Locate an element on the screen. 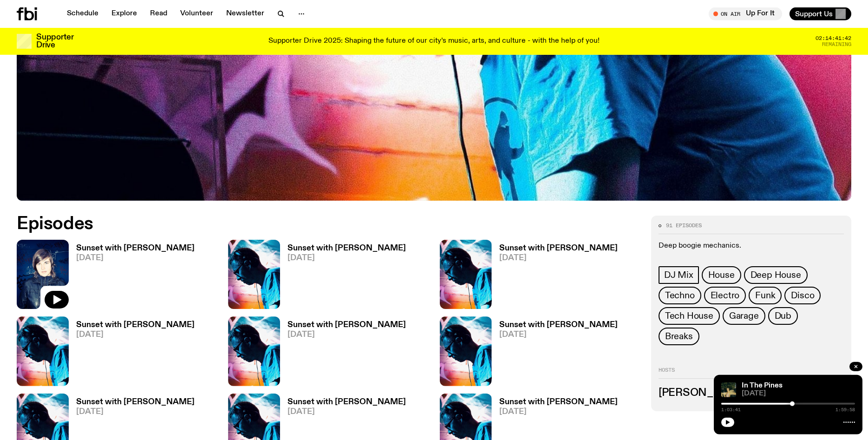 The height and width of the screenshot is (440, 868). a: Funk is located at coordinates (765, 296).